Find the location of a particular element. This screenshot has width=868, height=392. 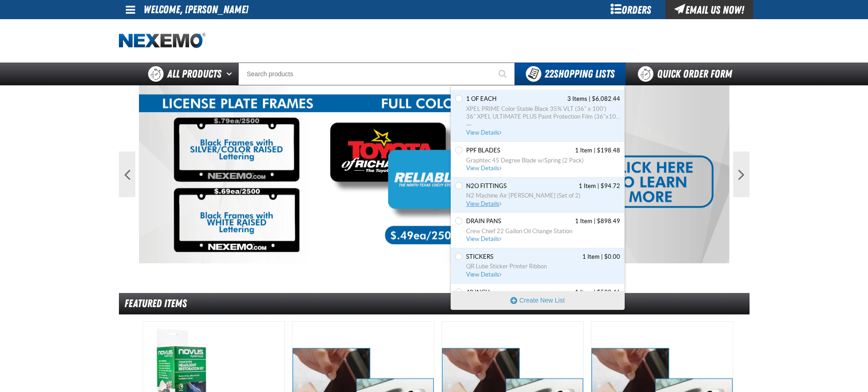

input: Search is located at coordinates (376, 74).